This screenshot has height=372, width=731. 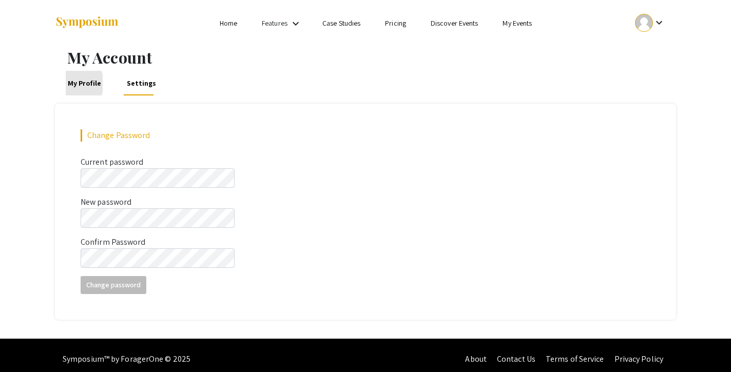 What do you see at coordinates (112, 162) in the screenshot?
I see `label: Current password` at bounding box center [112, 162].